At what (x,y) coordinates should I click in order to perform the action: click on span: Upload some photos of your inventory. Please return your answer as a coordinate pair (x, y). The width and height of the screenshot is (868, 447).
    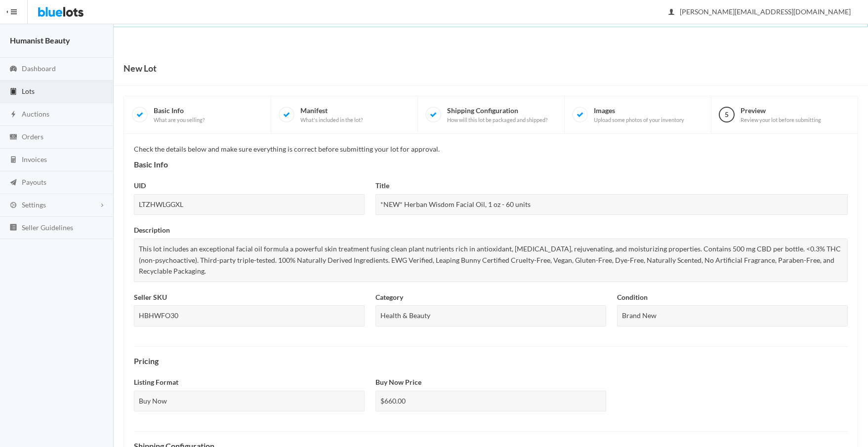
    Looking at the image, I should click on (639, 120).